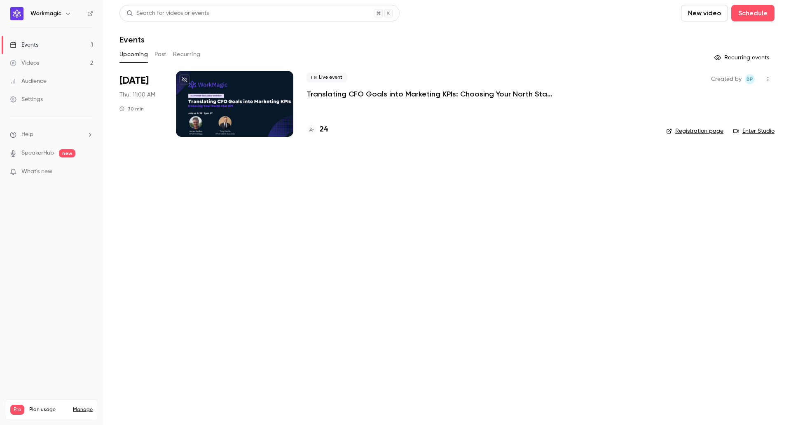 This screenshot has height=425, width=791. I want to click on span: Plan usage, so click(49, 410).